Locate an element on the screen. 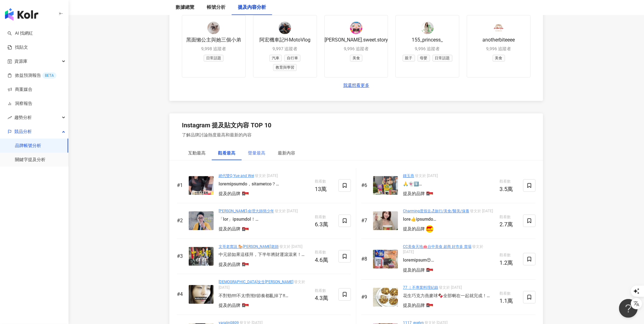 Image resolution: width=644 pixels, height=324 pixels. a: KOL Avatar155_princess_9,996 追蹤者親子母嬰日常話題 is located at coordinates (428, 46).